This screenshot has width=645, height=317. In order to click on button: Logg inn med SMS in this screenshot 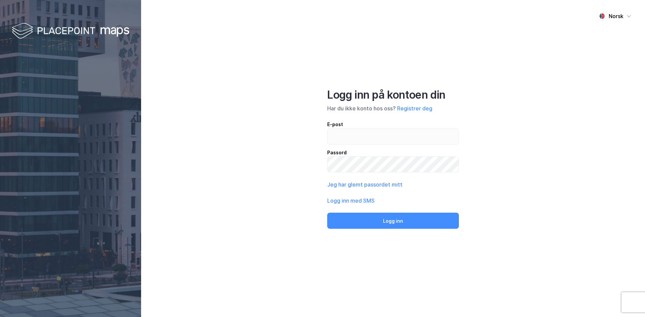, I will do `click(351, 201)`.